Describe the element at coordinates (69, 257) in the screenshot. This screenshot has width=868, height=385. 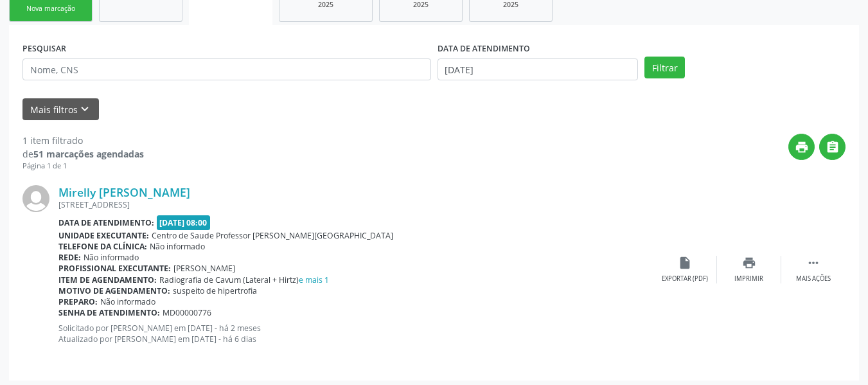
I see `b: Rede:` at that location.